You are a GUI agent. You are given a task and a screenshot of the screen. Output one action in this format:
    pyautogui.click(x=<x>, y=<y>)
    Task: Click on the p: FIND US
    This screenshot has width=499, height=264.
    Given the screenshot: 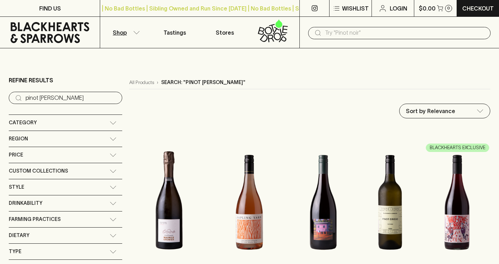 What is the action you would take?
    pyautogui.click(x=50, y=8)
    